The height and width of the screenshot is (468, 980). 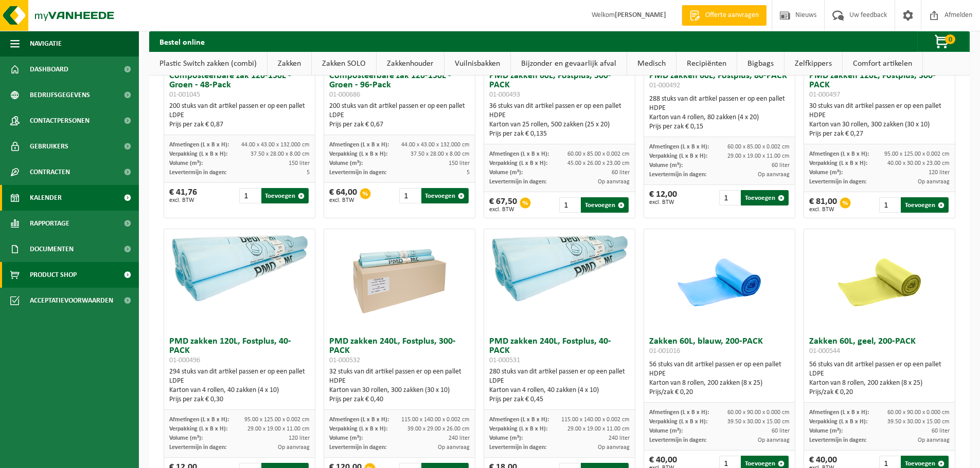 What do you see at coordinates (942, 41) in the screenshot?
I see `button: 0` at bounding box center [942, 41].